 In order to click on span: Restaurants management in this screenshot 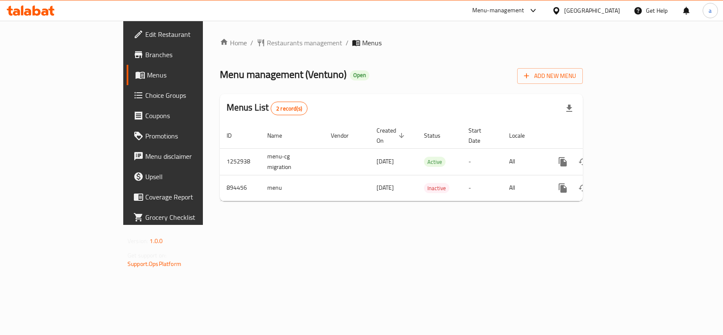, I will do `click(304, 43)`.